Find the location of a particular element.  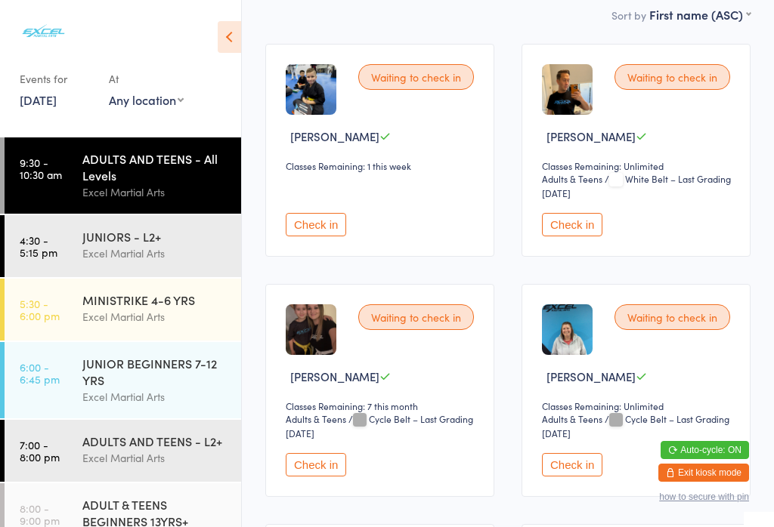

button: Auto-cycle: ON is located at coordinates (704, 450).